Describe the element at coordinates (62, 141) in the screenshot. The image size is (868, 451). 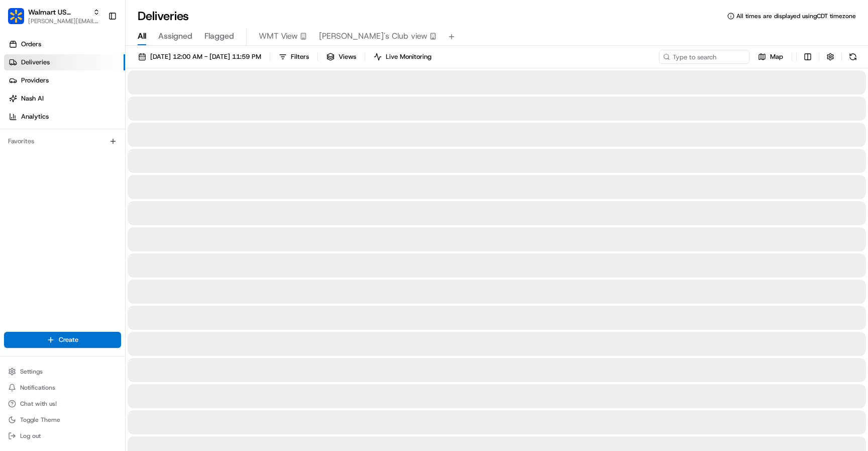
I see `div: Favorites` at that location.